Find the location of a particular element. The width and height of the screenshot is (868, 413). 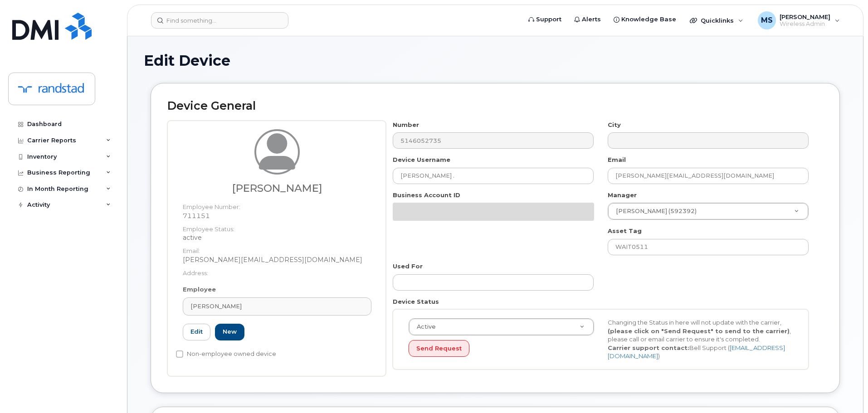

label: Device Username is located at coordinates (421, 160).